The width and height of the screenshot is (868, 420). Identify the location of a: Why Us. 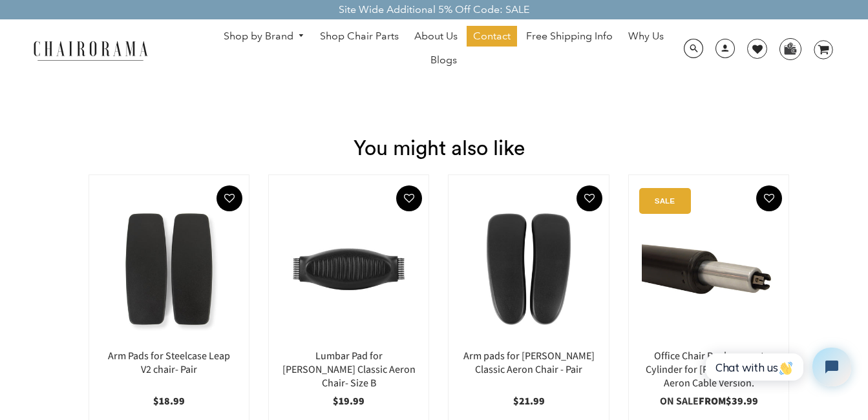
(646, 36).